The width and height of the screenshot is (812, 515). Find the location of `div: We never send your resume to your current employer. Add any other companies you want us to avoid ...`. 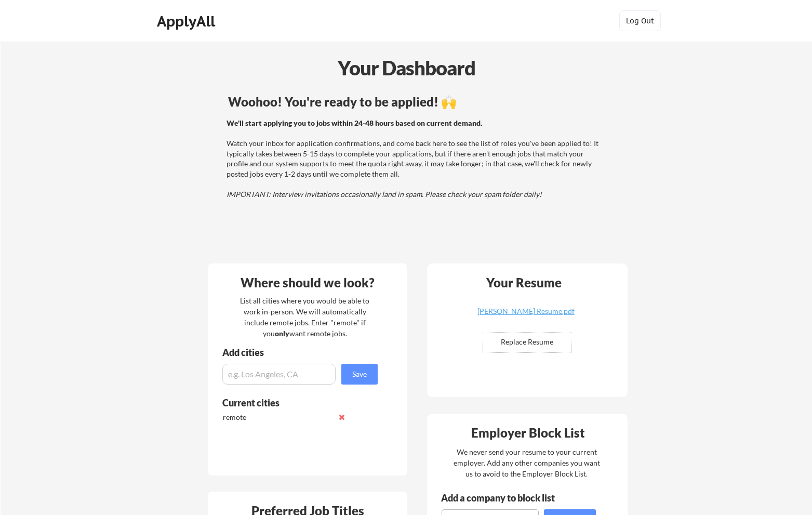

div: We never send your resume to your current employer. Add any other companies you want us to avoid ... is located at coordinates (527, 462).